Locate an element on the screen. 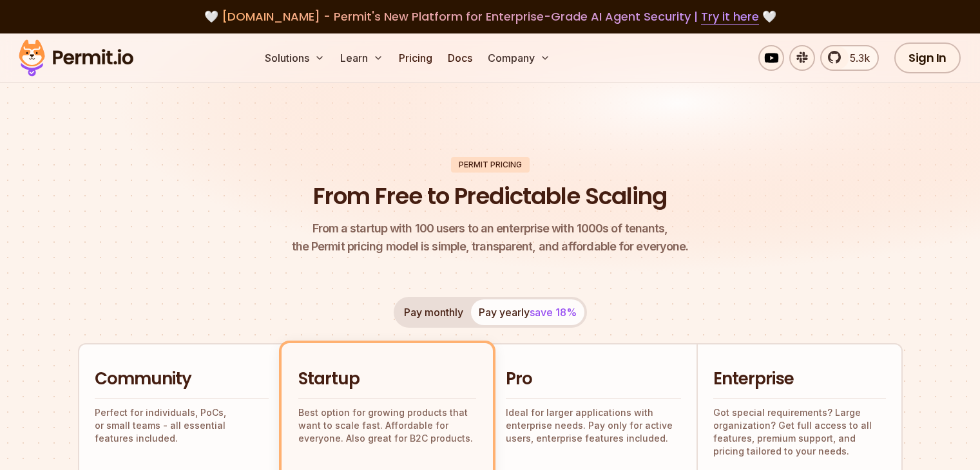 The width and height of the screenshot is (980, 470). a: Docs is located at coordinates (460, 58).